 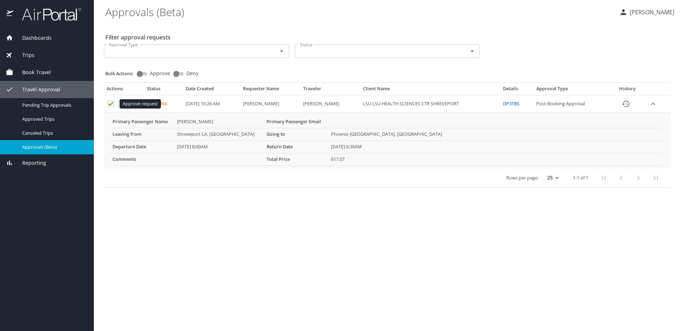 I want to click on th: Leaving from, so click(x=142, y=134).